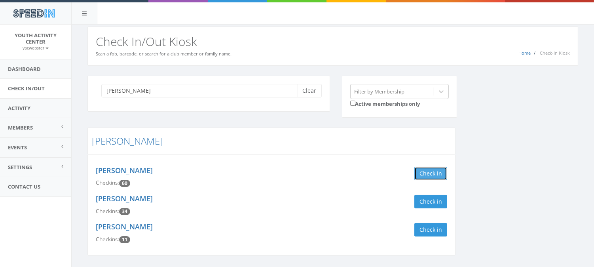 Image resolution: width=594 pixels, height=267 pixels. Describe the element at coordinates (385, 103) in the screenshot. I see `label: Active memberships only` at that location.